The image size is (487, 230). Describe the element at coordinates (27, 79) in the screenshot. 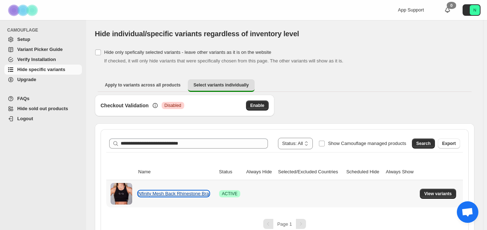

I see `span: Upgrade` at that location.